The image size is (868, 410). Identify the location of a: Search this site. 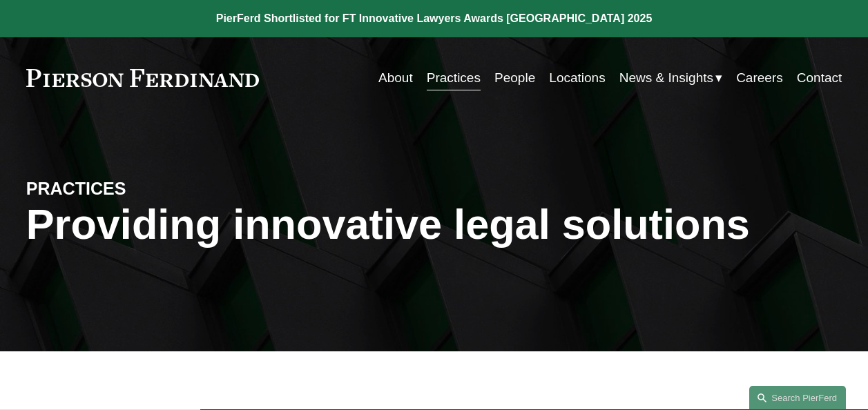
(798, 398).